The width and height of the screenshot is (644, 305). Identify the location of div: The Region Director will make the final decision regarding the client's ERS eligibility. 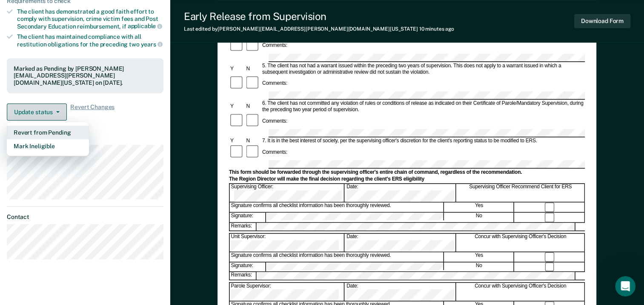
(407, 179).